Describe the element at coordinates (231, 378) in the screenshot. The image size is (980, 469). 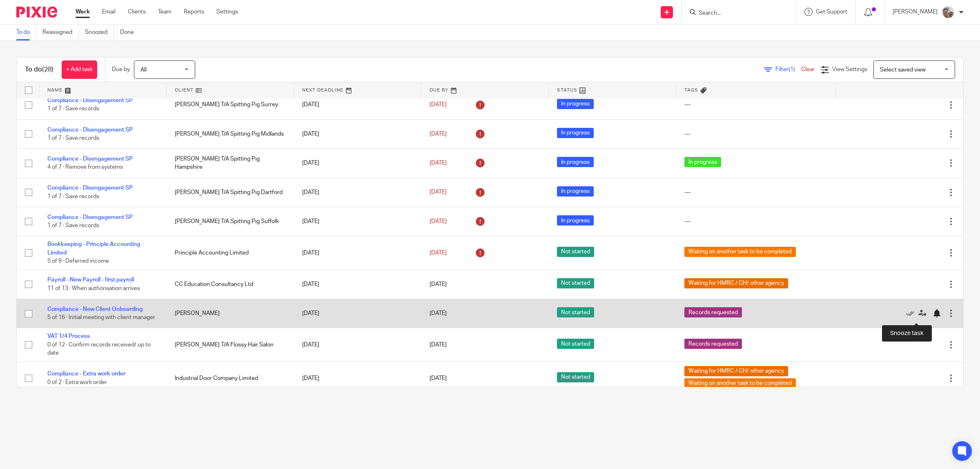
I see `td: Industrial Door Company Limited` at that location.